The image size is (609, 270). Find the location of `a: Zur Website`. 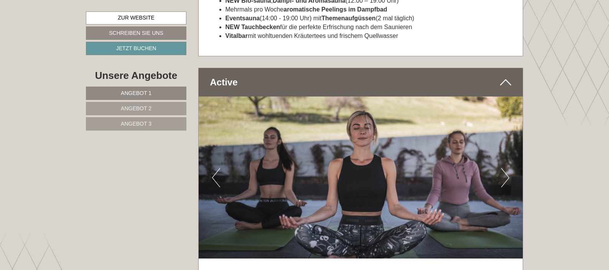

a: Zur Website is located at coordinates (136, 18).